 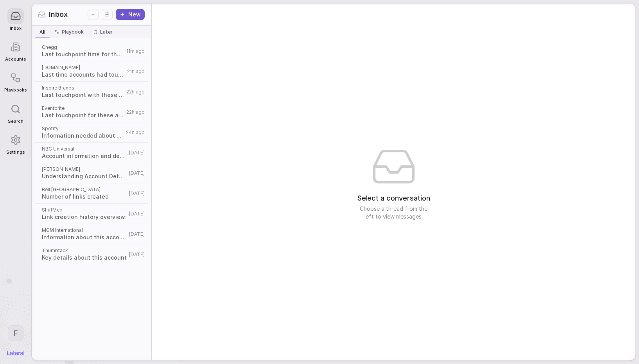 What do you see at coordinates (83, 115) in the screenshot?
I see `span: Last touchpoint for these accounts` at bounding box center [83, 115].